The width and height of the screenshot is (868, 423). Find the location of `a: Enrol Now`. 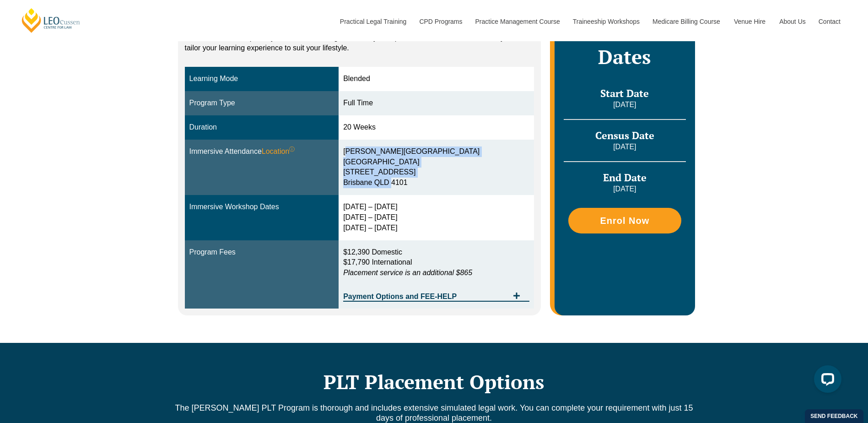

a: Enrol Now is located at coordinates (625, 220).